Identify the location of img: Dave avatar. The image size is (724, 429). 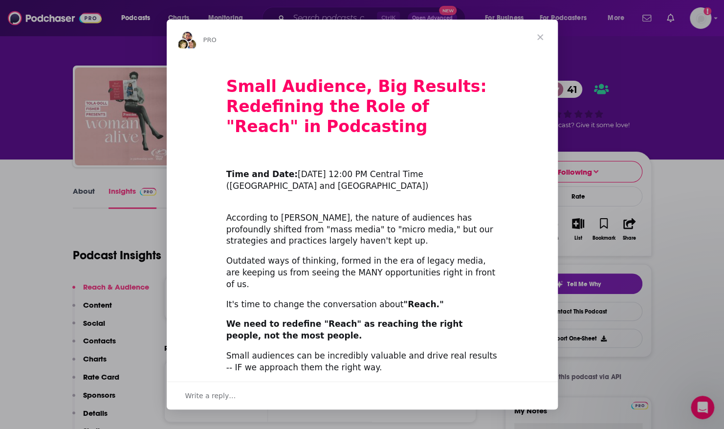
(191, 44).